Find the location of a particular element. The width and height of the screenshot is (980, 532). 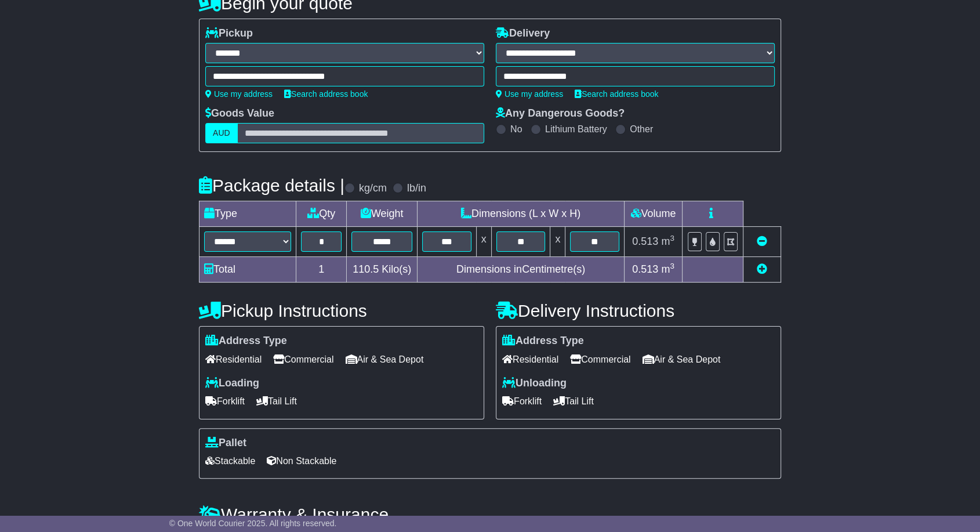

label: Loading is located at coordinates (232, 384).